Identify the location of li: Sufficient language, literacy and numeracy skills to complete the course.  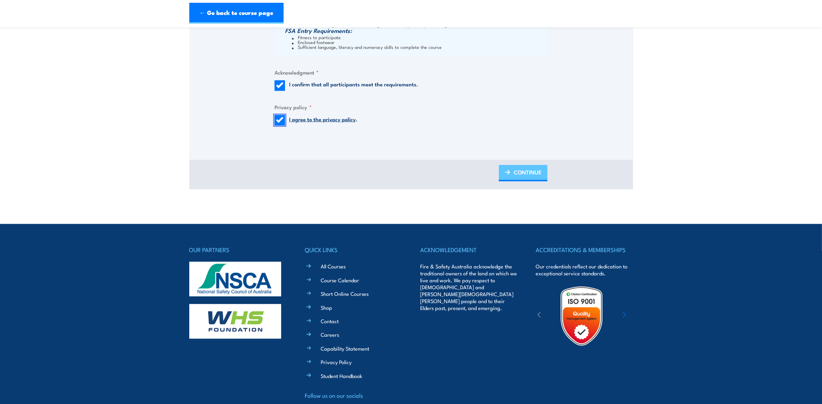
(419, 47).